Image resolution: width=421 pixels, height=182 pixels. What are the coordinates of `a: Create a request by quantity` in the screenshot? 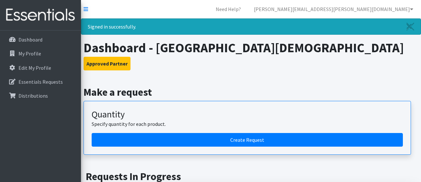 It's located at (247, 140).